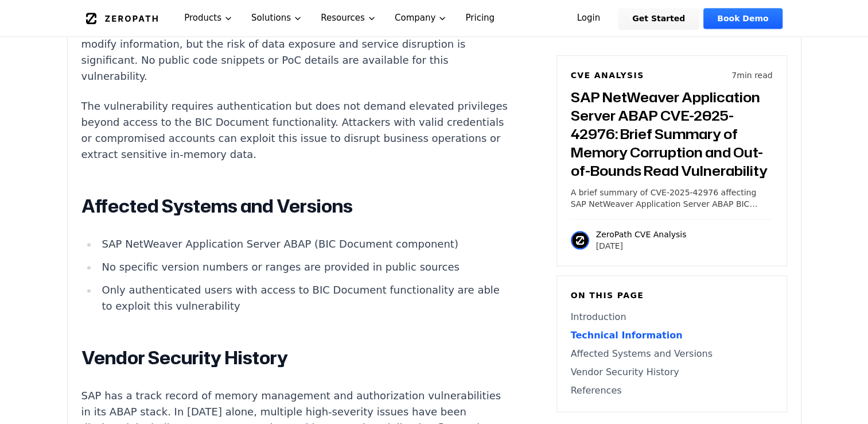 This screenshot has height=424, width=868. What do you see at coordinates (580, 240) in the screenshot?
I see `img: ZeroPath CVE Analysis` at bounding box center [580, 240].